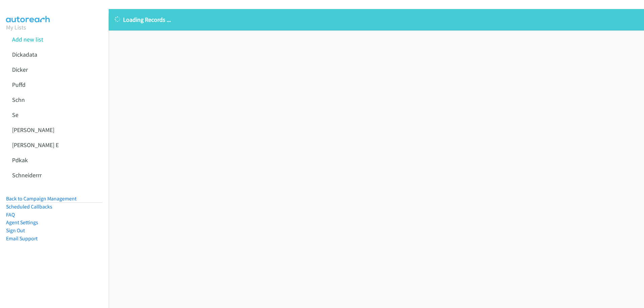  Describe the element at coordinates (22, 239) in the screenshot. I see `a: Email Support` at that location.